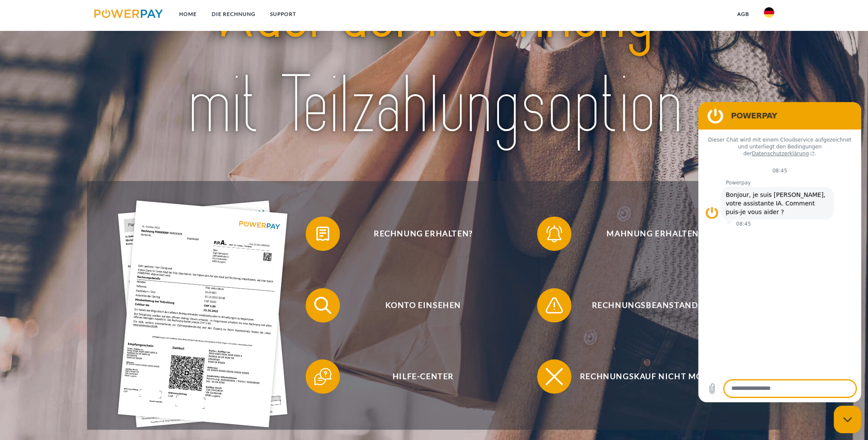 This screenshot has width=868, height=440. What do you see at coordinates (423, 376) in the screenshot?
I see `span: Hilfe-Center` at bounding box center [423, 376].